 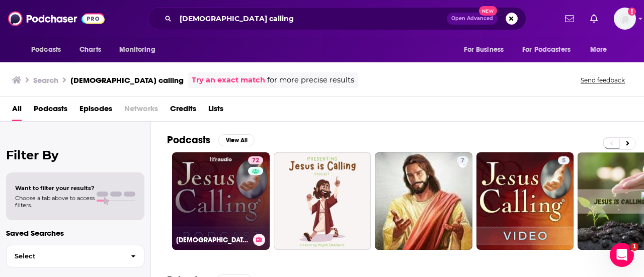 What do you see at coordinates (75, 233) in the screenshot?
I see `p: Saved Searches` at bounding box center [75, 233].